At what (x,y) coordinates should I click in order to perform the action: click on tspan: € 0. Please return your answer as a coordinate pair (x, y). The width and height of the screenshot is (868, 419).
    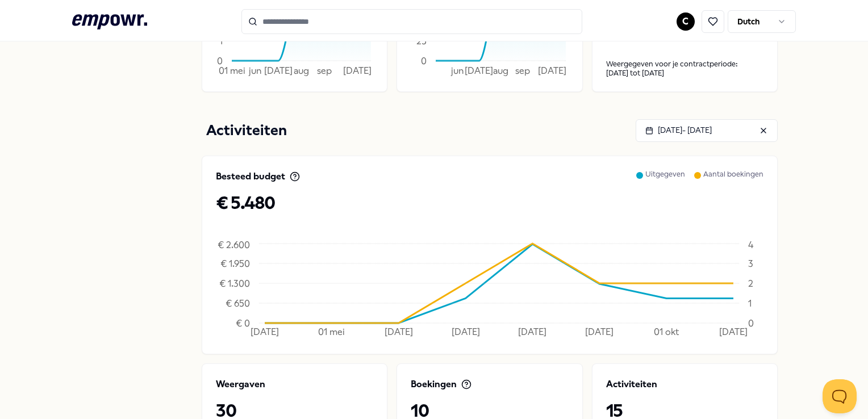
    Looking at the image, I should click on (243, 322).